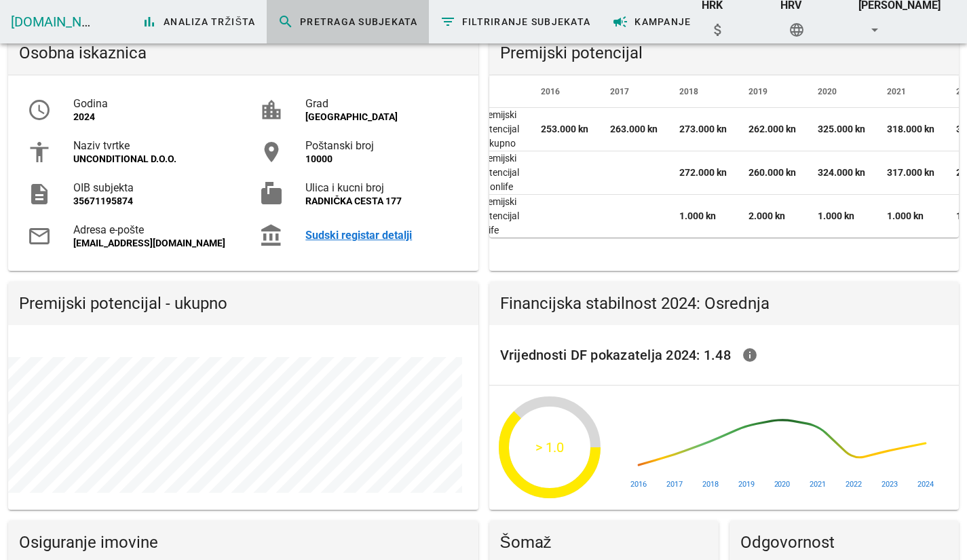  I want to click on span: 2021, so click(897, 92).